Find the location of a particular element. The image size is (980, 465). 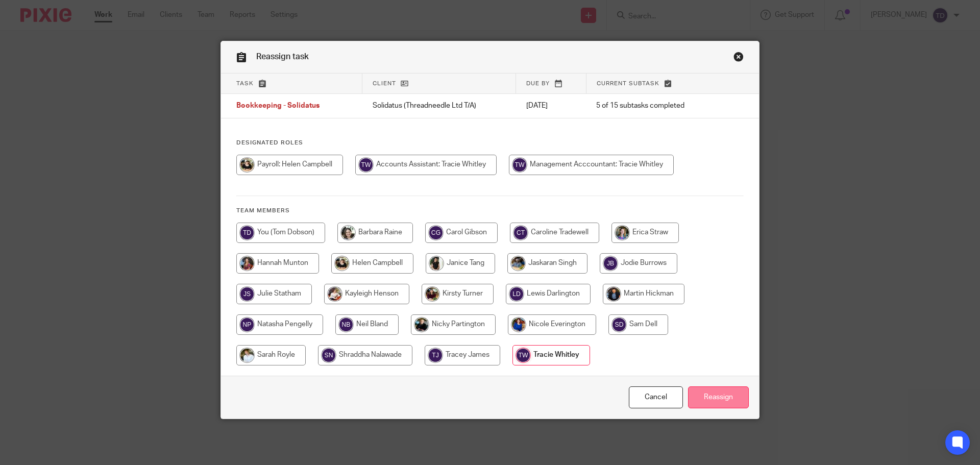

span: Bookkeeping - Solidatus is located at coordinates (278, 106).